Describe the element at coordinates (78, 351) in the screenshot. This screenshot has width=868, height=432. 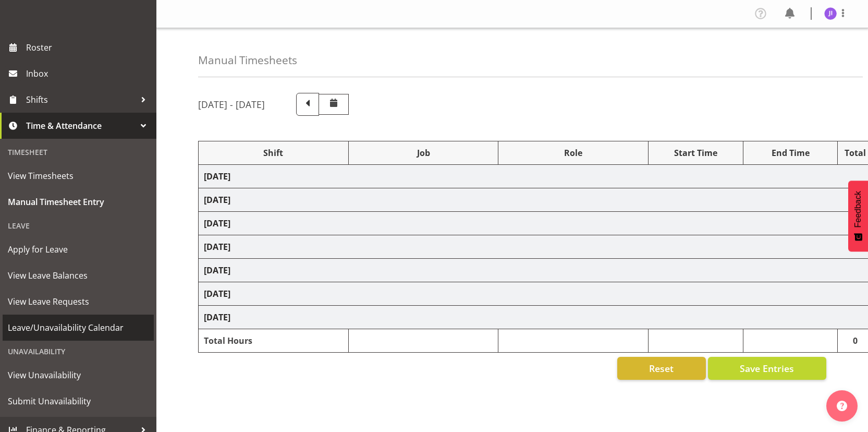
I see `div: Unavailability` at that location.